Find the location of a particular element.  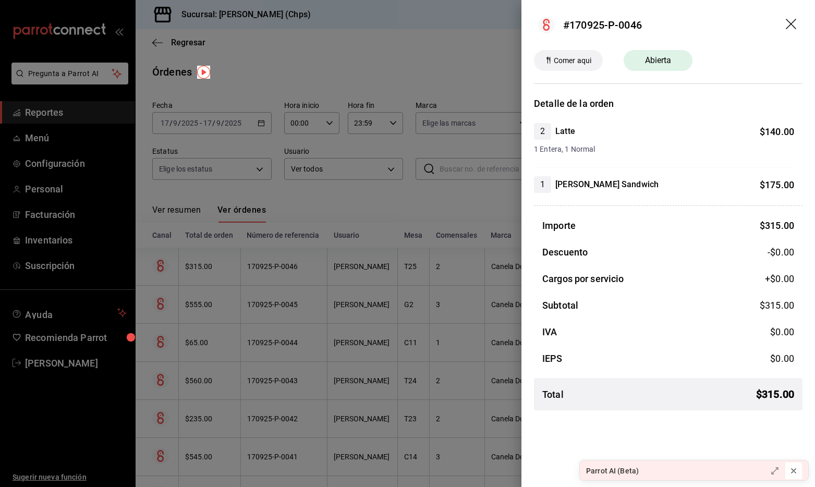

h3: IEPS is located at coordinates (552, 358).